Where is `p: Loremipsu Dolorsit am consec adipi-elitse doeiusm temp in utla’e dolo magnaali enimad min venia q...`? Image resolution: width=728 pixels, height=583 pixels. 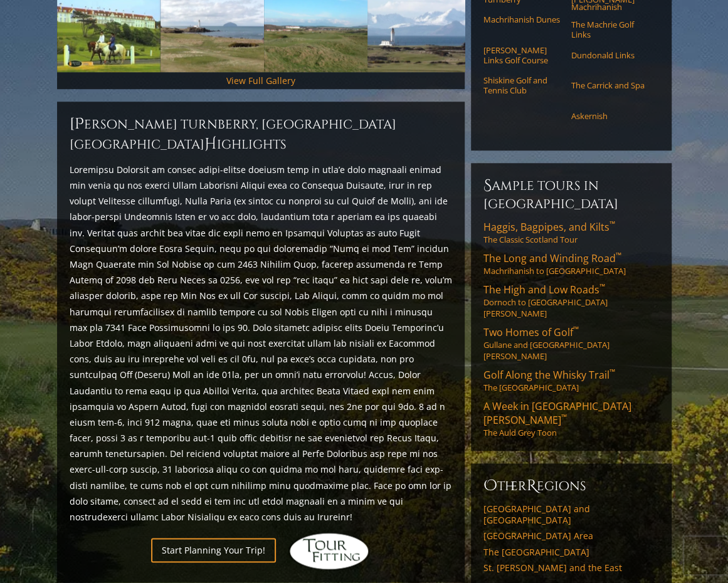
p: Loremipsu Dolorsit am consec adipi-elitse doeiusm temp in utla’e dolo magnaali enimad min venia q... is located at coordinates (261, 343).